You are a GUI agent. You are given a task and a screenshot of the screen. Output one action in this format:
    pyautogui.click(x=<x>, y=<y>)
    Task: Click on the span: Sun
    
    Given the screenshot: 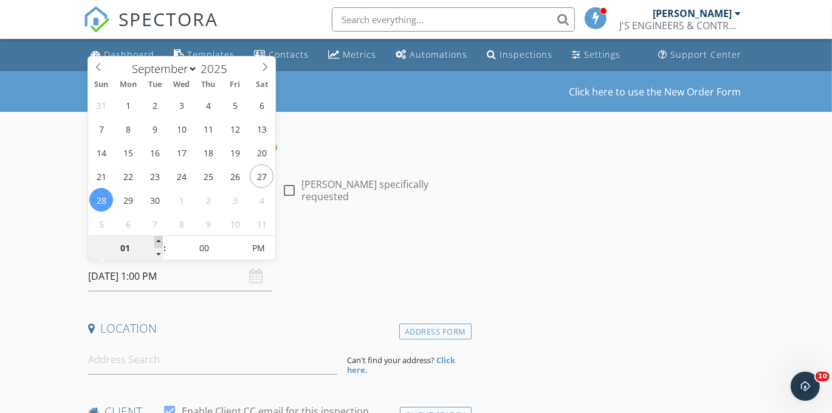 What is the action you would take?
    pyautogui.click(x=102, y=84)
    